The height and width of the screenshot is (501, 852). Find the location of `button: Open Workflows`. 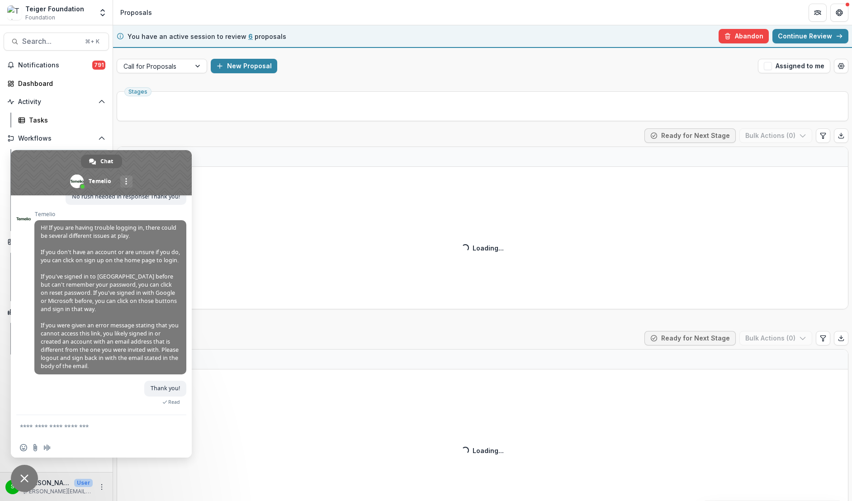

button: Open Workflows is located at coordinates (56, 138).